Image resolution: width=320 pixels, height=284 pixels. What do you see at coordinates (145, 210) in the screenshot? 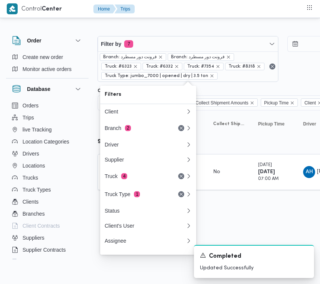
I see `div: Status` at bounding box center [145, 210].